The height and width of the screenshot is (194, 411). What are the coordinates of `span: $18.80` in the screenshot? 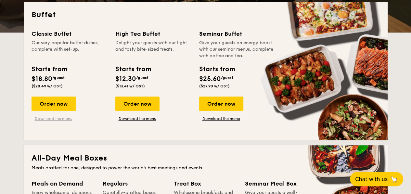 It's located at (42, 79).